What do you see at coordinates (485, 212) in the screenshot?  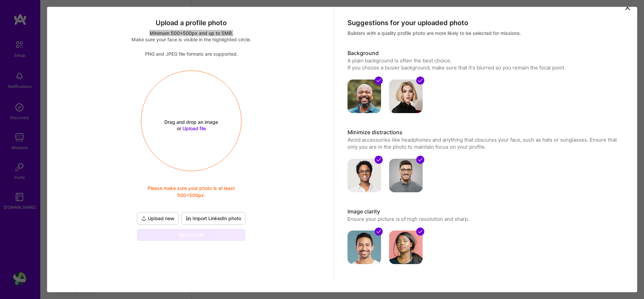 I see `h3: Image clarity` at bounding box center [485, 212].